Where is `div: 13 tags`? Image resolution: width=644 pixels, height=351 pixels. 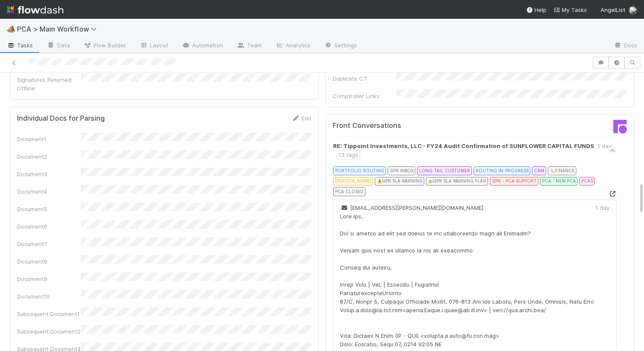
div: 13 tags is located at coordinates (349, 155).